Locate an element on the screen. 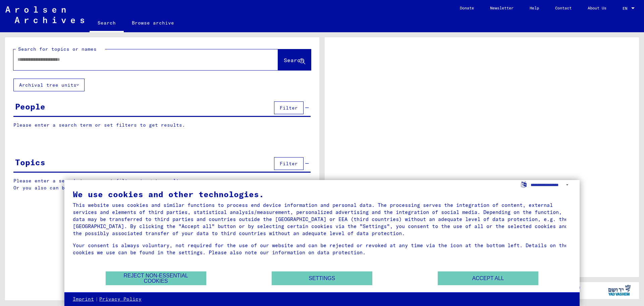 The width and height of the screenshot is (644, 306). button: Reject non-essential cookies is located at coordinates (156, 278).